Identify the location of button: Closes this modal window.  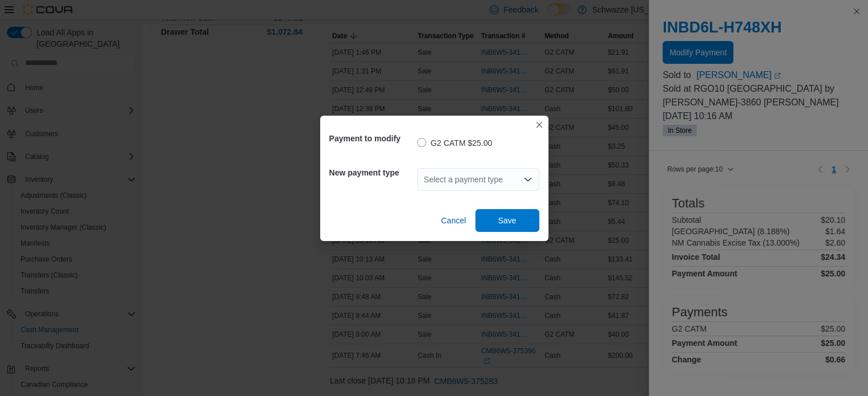
(540, 125).